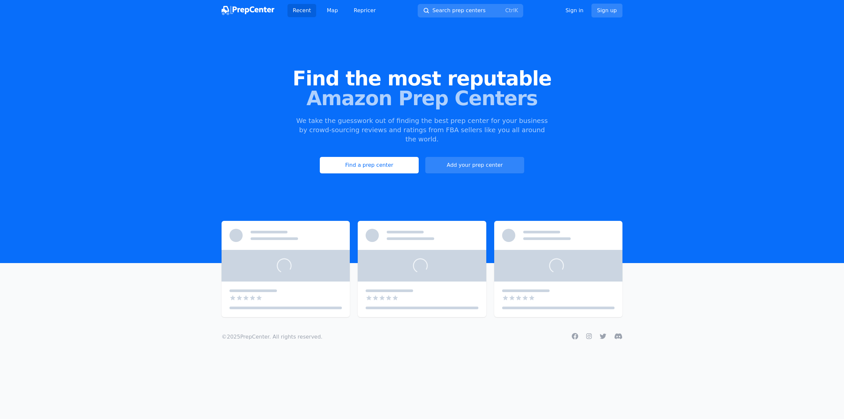 This screenshot has height=419, width=844. What do you see at coordinates (471, 11) in the screenshot?
I see `button: Search prep centersCtrlK` at bounding box center [471, 11].